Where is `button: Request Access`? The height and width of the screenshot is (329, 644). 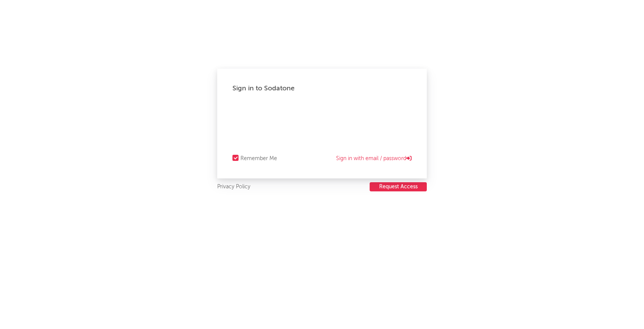
button: Request Access is located at coordinates (398, 187).